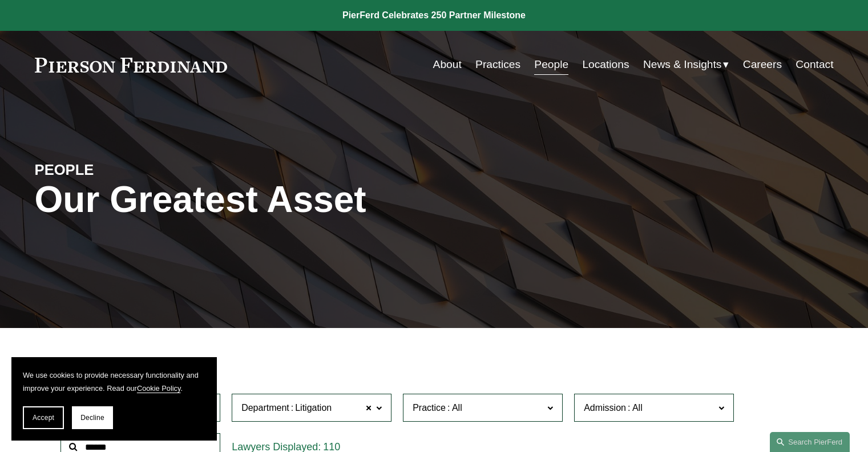 The image size is (868, 452). Describe the element at coordinates (135, 170) in the screenshot. I see `h4: PEOPLE` at that location.